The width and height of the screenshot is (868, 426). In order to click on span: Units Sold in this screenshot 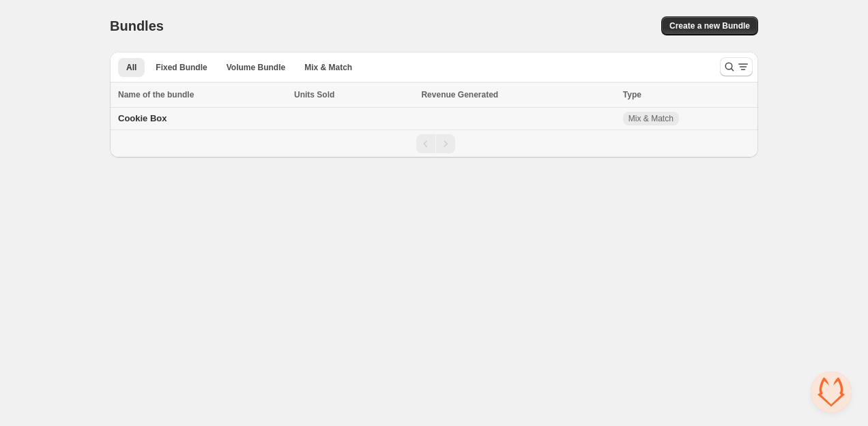, I will do `click(314, 95)`.